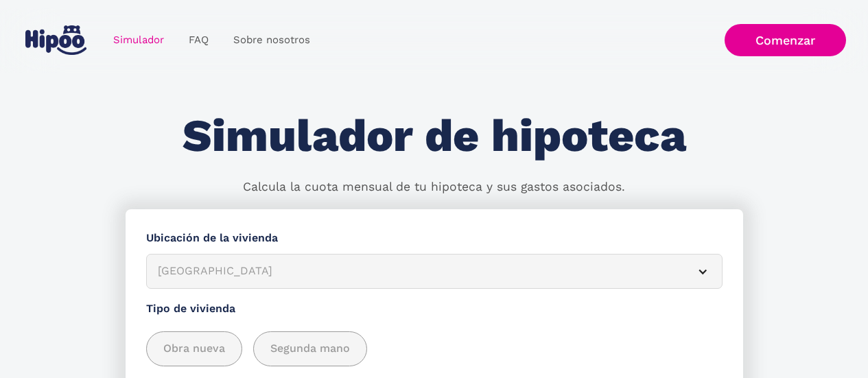 The image size is (868, 378). I want to click on a: Sobre nosotros, so click(272, 40).